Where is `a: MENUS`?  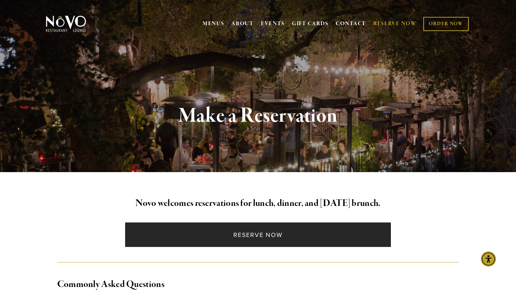
a: MENUS is located at coordinates (213, 24).